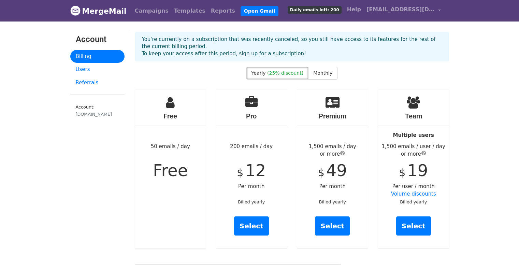 The width and height of the screenshot is (519, 270). What do you see at coordinates (292, 46) in the screenshot?
I see `p: You're currently on a subscription that was recently canceled, so you still have access to its fe...` at bounding box center [292, 46].